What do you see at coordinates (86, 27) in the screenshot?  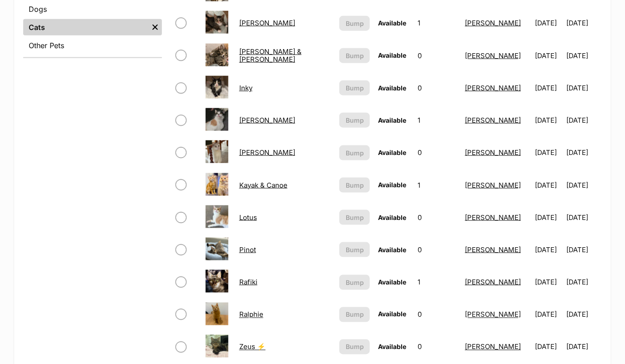 I see `a: Cats` at bounding box center [86, 27].